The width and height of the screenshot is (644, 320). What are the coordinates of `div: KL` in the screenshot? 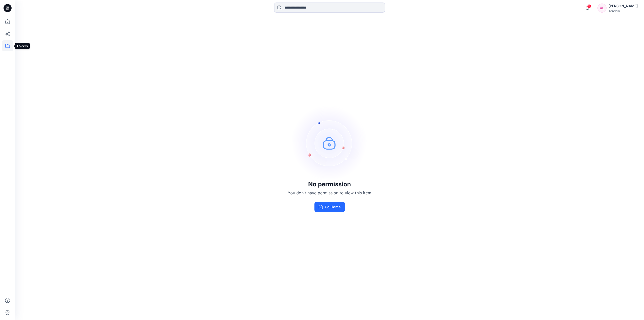 It's located at (602, 8).